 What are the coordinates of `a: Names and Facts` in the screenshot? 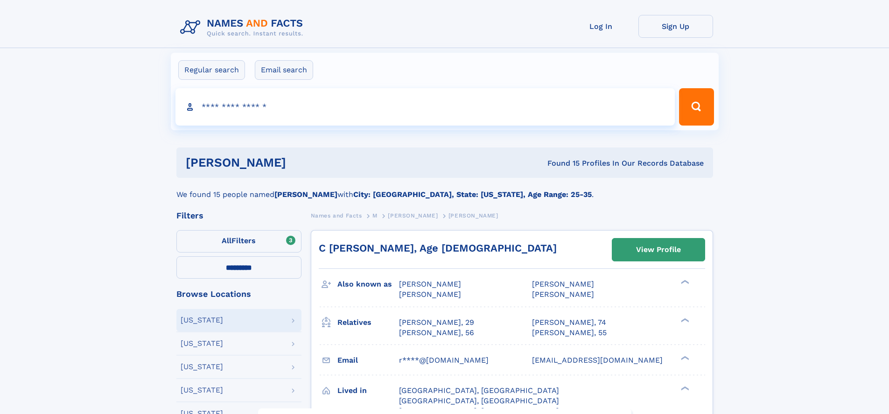 It's located at (336, 215).